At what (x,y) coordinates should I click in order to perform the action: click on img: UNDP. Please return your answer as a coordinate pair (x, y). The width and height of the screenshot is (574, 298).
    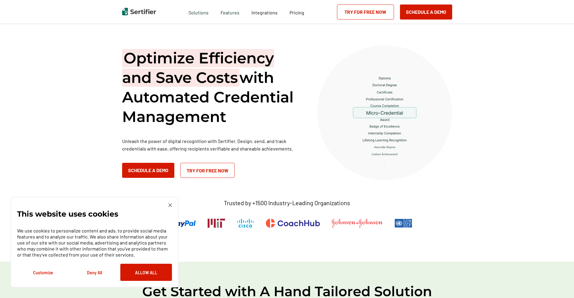
    Looking at the image, I should click on (403, 223).